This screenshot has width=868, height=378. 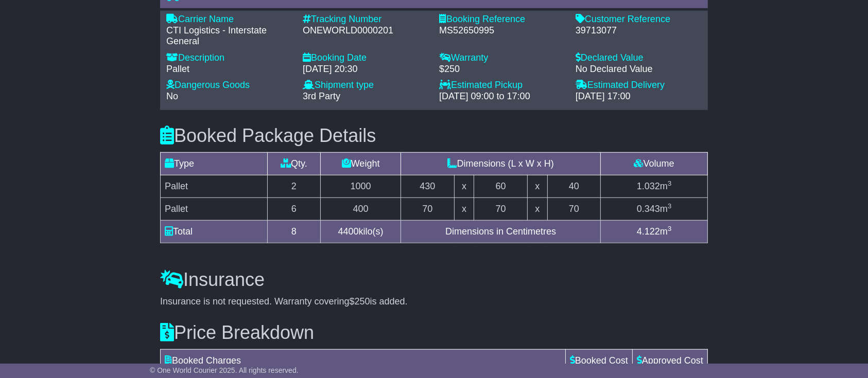 I want to click on div: Dangerous Goods, so click(x=229, y=85).